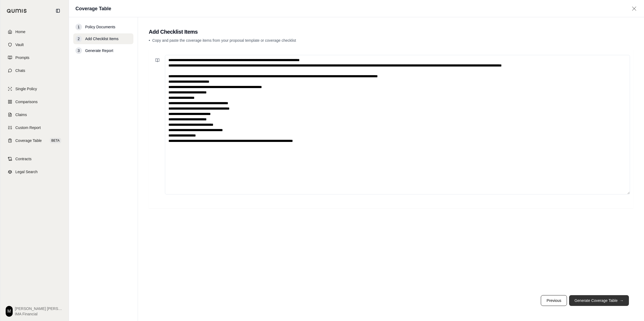 The image size is (644, 321). I want to click on a: Single Policy, so click(35, 89).